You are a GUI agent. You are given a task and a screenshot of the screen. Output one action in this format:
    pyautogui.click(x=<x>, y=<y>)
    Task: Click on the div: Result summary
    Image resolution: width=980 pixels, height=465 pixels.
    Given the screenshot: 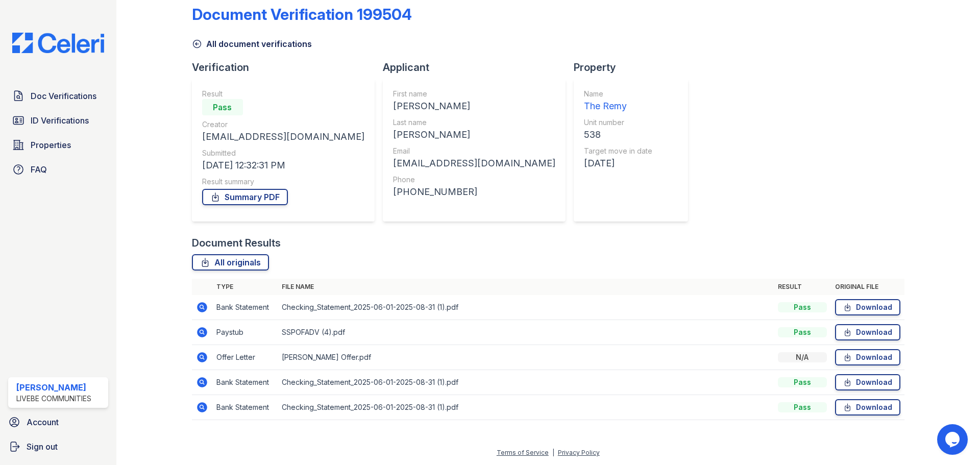 What is the action you would take?
    pyautogui.click(x=284, y=182)
    